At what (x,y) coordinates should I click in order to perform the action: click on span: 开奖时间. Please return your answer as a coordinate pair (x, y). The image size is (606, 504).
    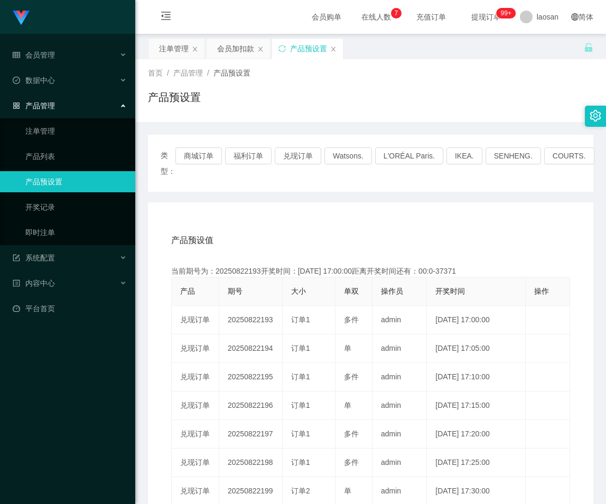
    Looking at the image, I should click on (450, 291).